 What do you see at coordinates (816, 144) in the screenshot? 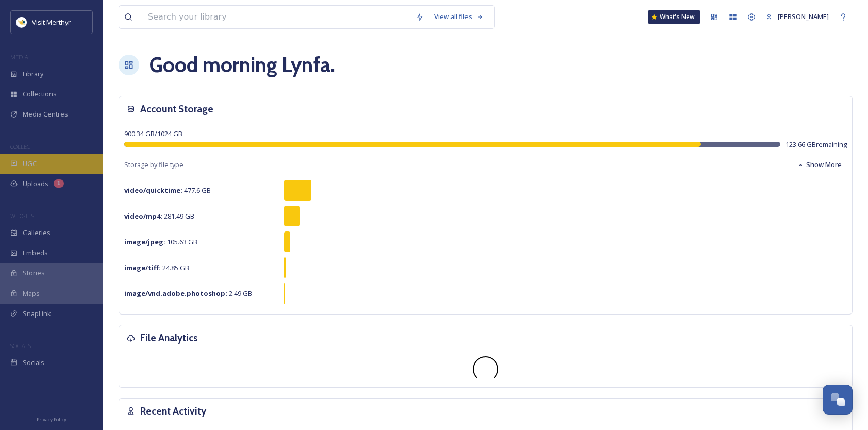
I see `span: 123.66 GB remaining` at bounding box center [816, 144].